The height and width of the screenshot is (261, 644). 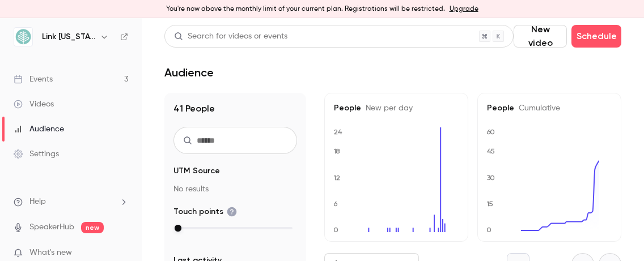 I want to click on div: Audience, so click(x=38, y=129).